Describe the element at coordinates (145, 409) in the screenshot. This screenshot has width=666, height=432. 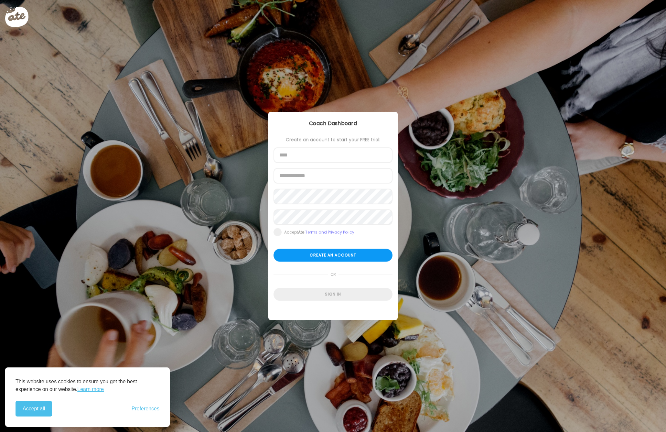
I see `span: Preferences` at that location.